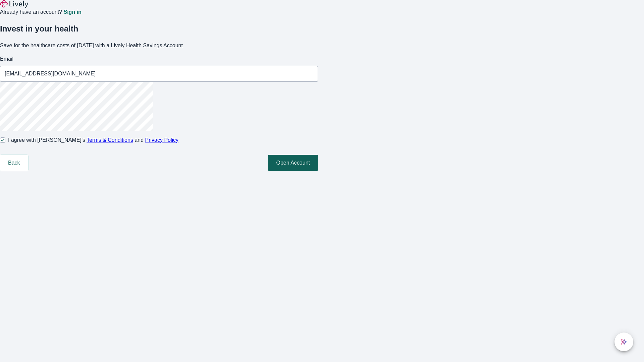 This screenshot has height=362, width=644. What do you see at coordinates (72, 12) in the screenshot?
I see `div: Sign in` at bounding box center [72, 12].